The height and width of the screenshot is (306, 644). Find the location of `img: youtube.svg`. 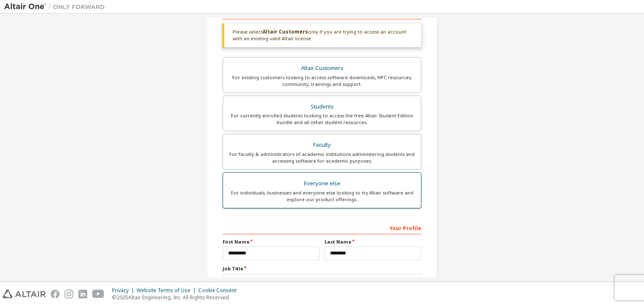

img: youtube.svg is located at coordinates (98, 294).